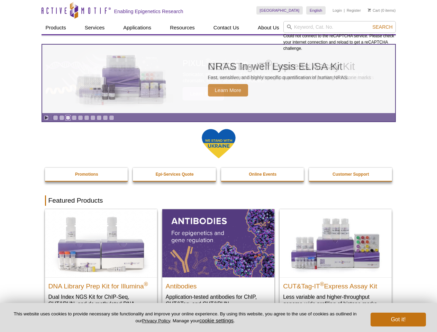 The image size is (437, 332). Describe the element at coordinates (46, 118) in the screenshot. I see `a: Toggle autoplay` at that location.